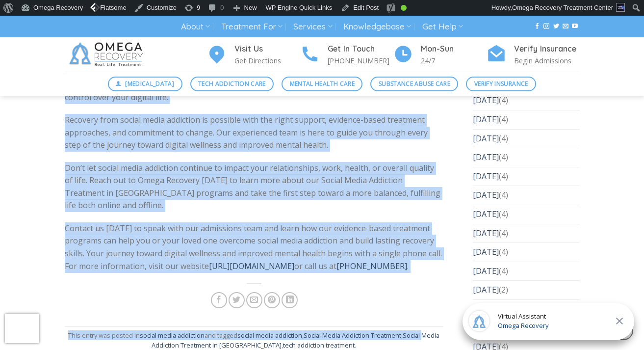  Describe the element at coordinates (547, 60) in the screenshot. I see `p: Begin Admissions` at that location.